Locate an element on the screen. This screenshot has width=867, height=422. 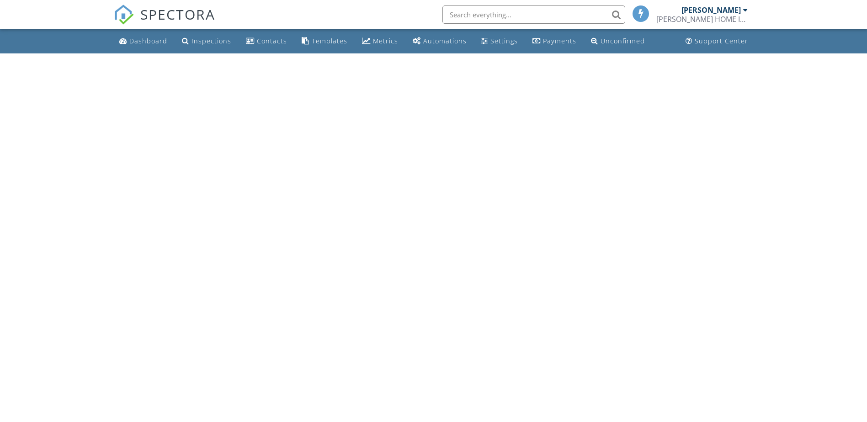
div: Automations is located at coordinates (445, 41).